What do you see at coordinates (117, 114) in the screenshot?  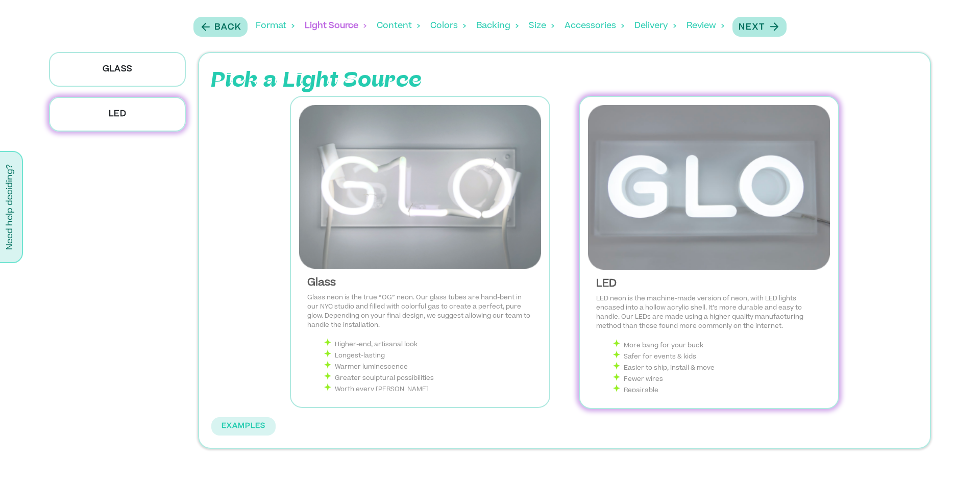 I see `p: LED` at bounding box center [117, 114].